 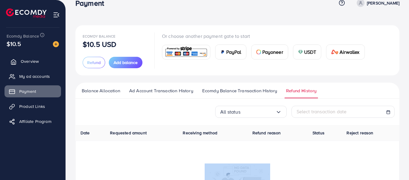 I want to click on a: Affiliate Program, so click(x=33, y=121).